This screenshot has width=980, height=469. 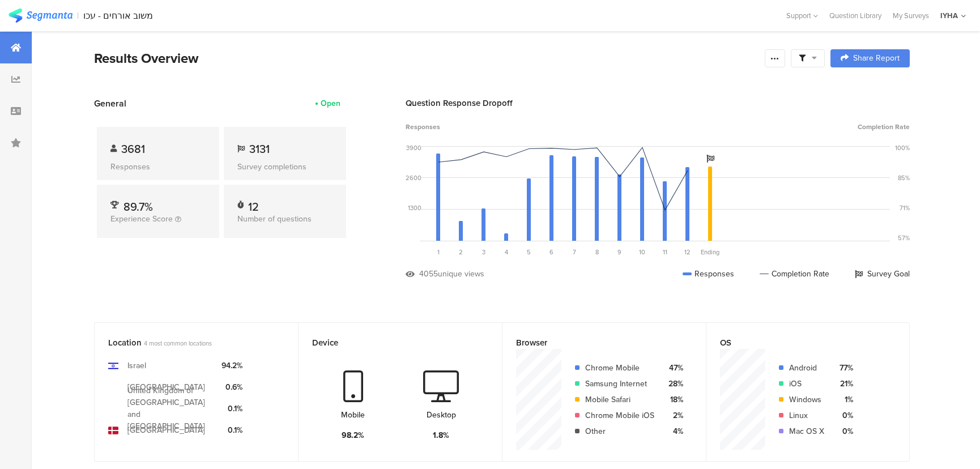 I want to click on div: Mobile Safari, so click(x=620, y=399).